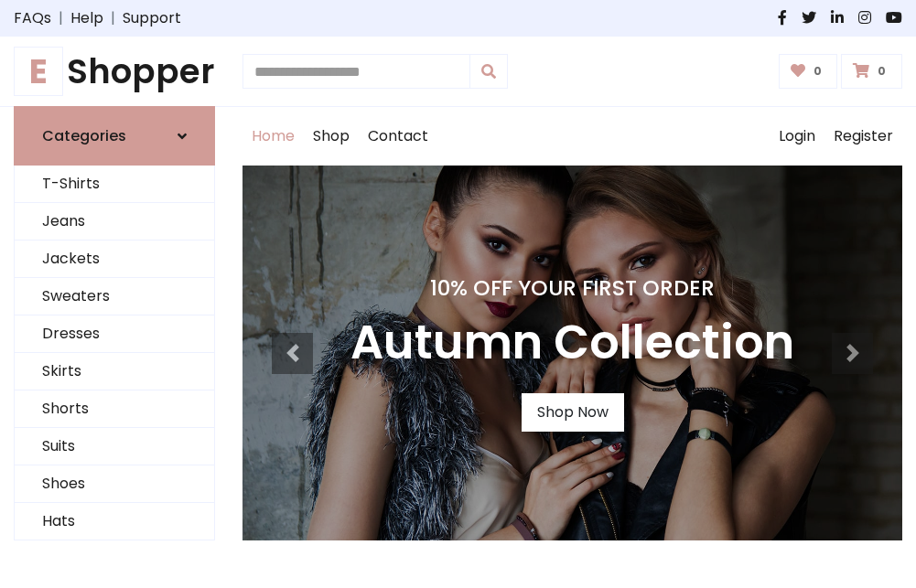 The width and height of the screenshot is (916, 588). I want to click on h3: Autumn Collection, so click(572, 342).